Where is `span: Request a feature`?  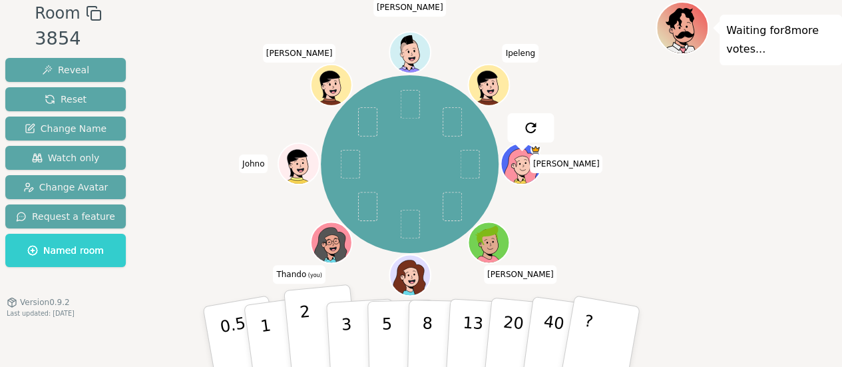 span: Request a feature is located at coordinates (65, 216).